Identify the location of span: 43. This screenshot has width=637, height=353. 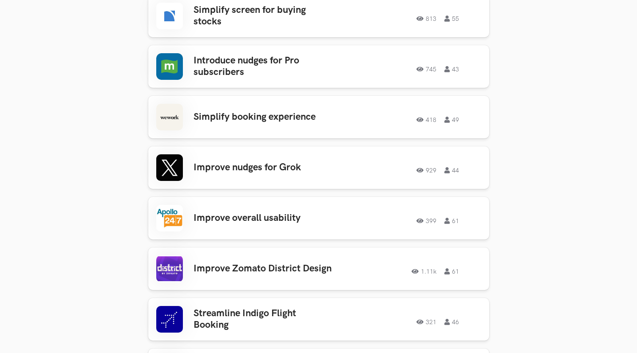
(451, 69).